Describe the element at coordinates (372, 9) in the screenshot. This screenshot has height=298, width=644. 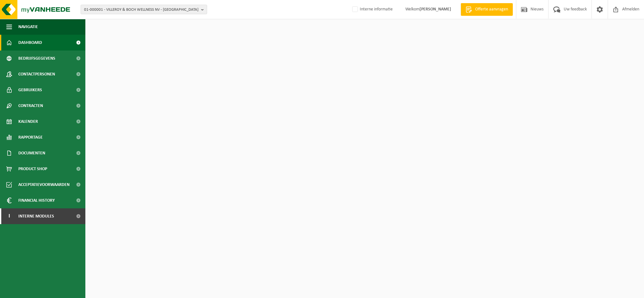
I see `label: Interne informatie` at that location.